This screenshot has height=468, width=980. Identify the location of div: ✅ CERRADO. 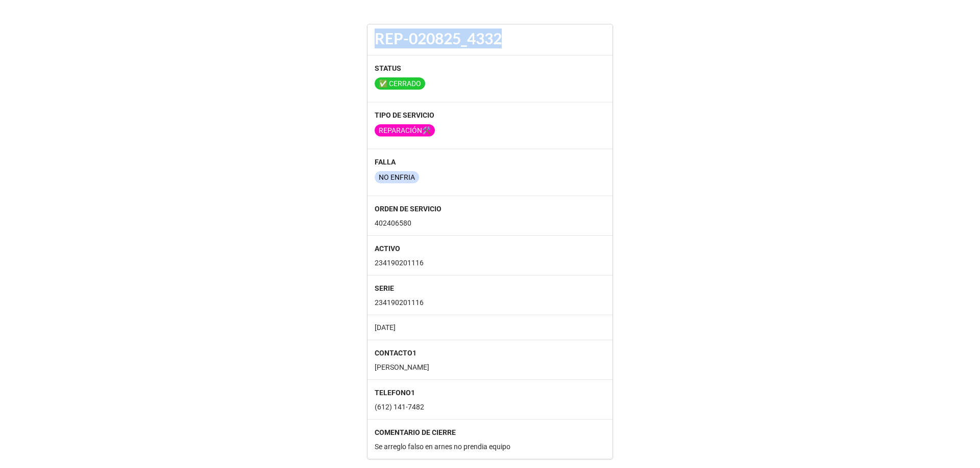
(400, 84).